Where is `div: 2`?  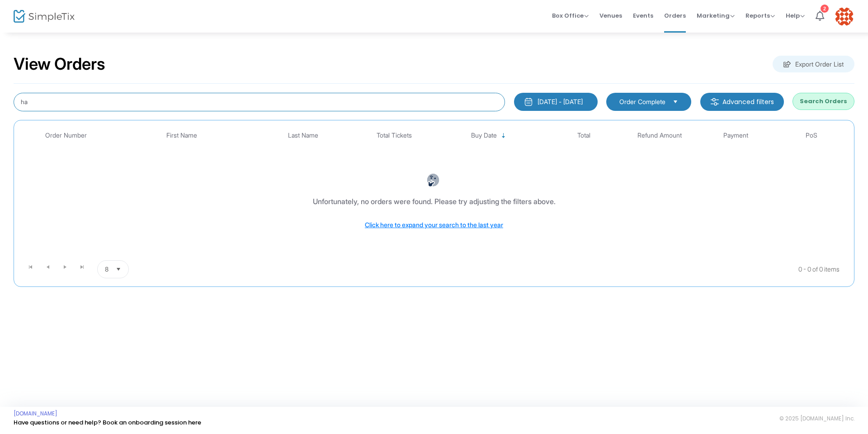 div: 2 is located at coordinates (824, 8).